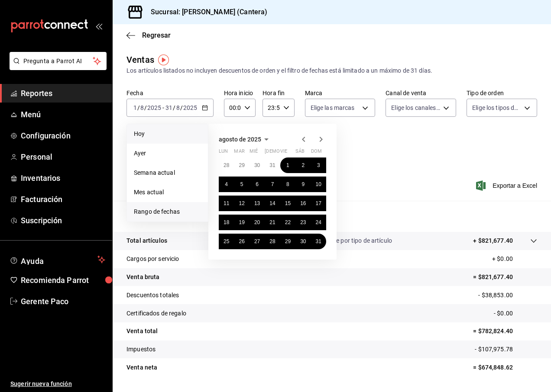  Describe the element at coordinates (272, 223) in the screenshot. I see `button: 21 de agosto de 2025` at that location.